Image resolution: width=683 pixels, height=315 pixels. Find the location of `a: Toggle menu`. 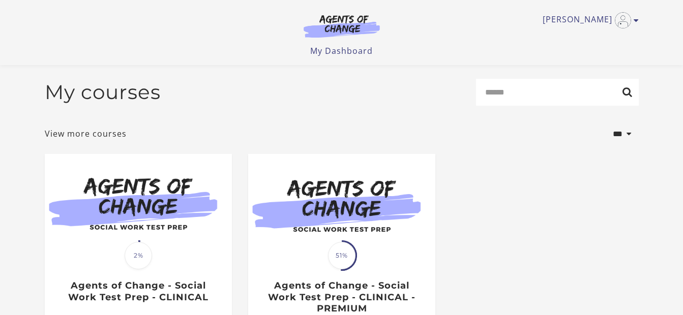

a: Toggle menu is located at coordinates (588, 20).